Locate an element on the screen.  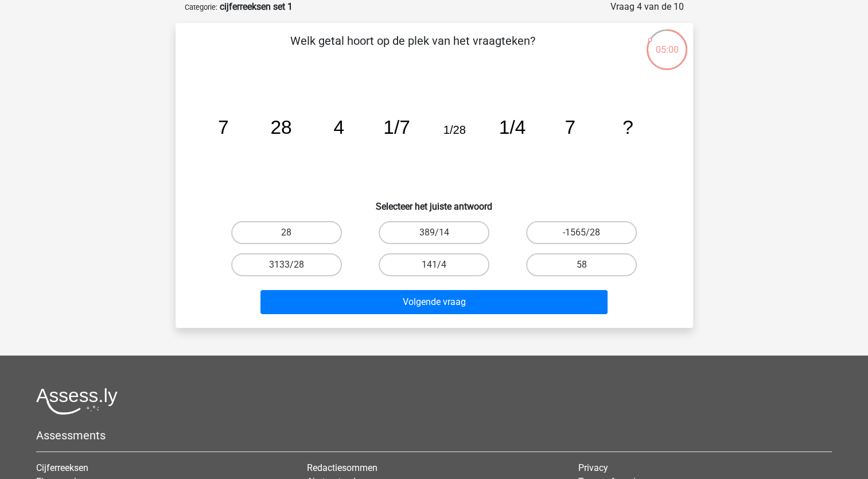
h6: Selecteer het juiste antwoord is located at coordinates (434, 202).